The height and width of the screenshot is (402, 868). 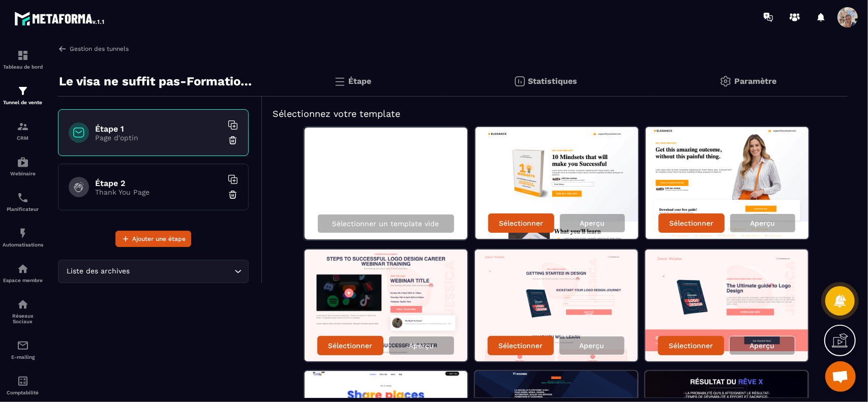 I want to click on a: emailemailE-mailing, so click(x=23, y=350).